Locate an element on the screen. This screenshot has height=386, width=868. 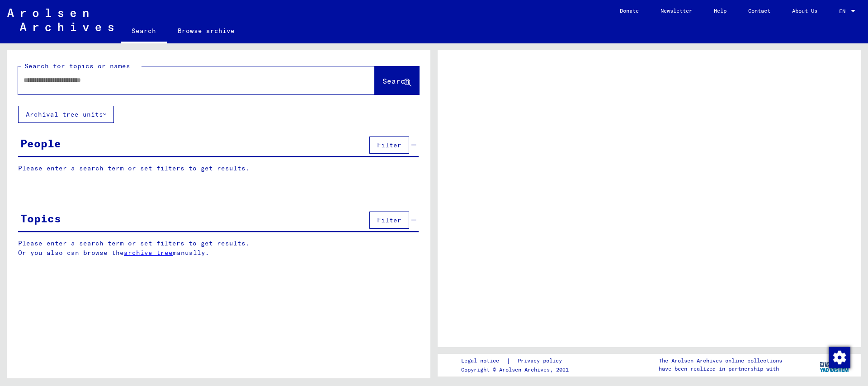
a: Browse archive is located at coordinates (206, 31).